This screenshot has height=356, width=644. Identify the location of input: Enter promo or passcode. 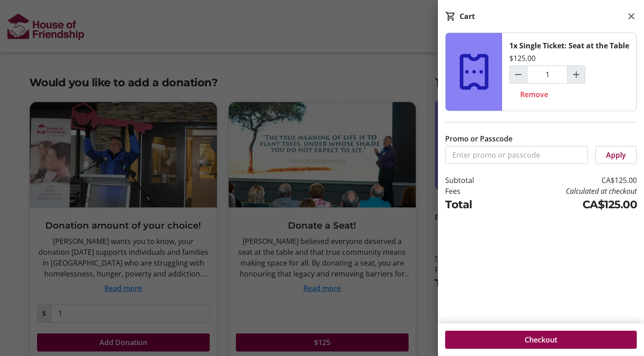
(516, 155).